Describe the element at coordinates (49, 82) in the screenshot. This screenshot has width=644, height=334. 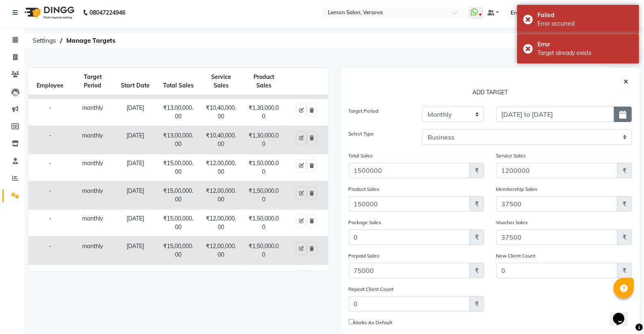
I see `th: Employee` at that location.